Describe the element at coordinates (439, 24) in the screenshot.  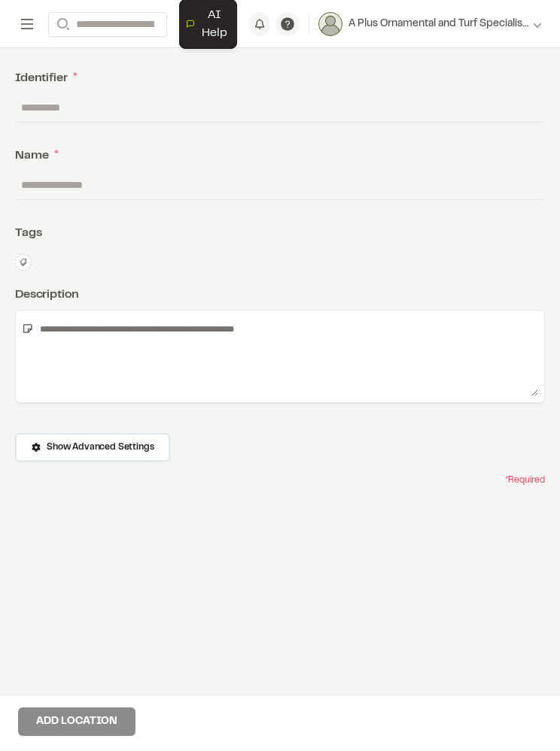
I see `span: A Plus Ornamental and Turf Specialists, LLC` at that location.